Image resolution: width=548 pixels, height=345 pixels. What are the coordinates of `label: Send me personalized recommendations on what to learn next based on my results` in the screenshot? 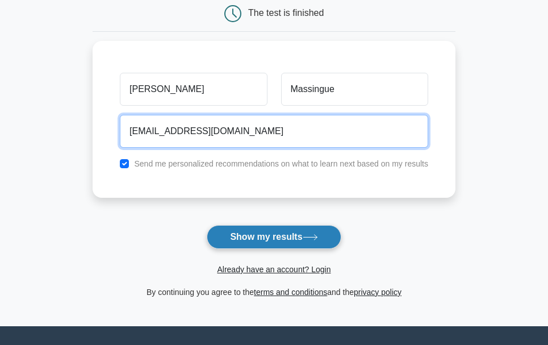 It's located at (281, 164).